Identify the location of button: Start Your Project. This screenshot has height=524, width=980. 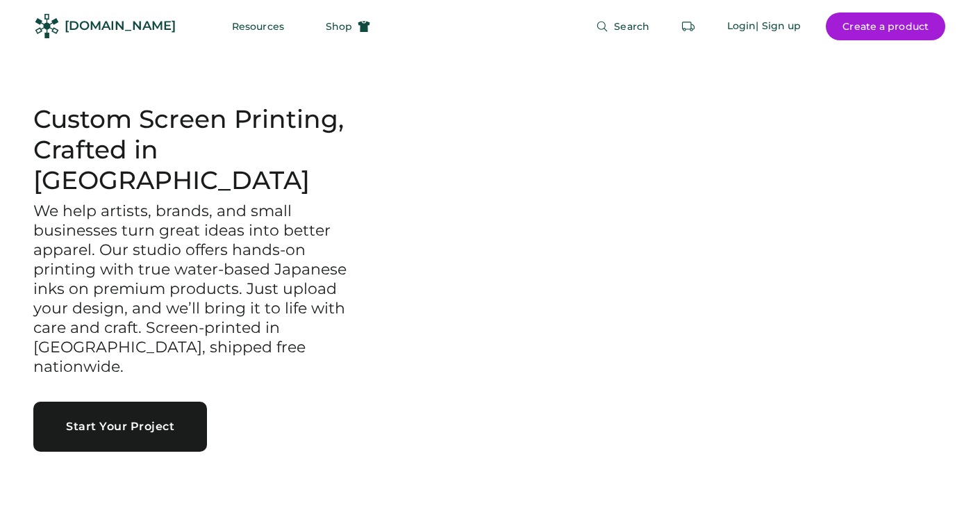
(120, 427).